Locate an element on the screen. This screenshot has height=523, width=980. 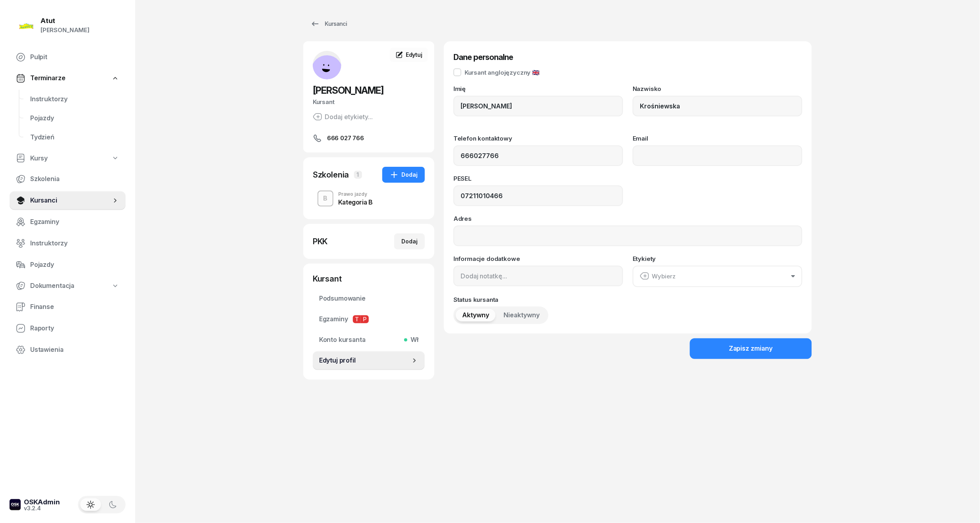
a: Edytuj profil is located at coordinates (369, 361).